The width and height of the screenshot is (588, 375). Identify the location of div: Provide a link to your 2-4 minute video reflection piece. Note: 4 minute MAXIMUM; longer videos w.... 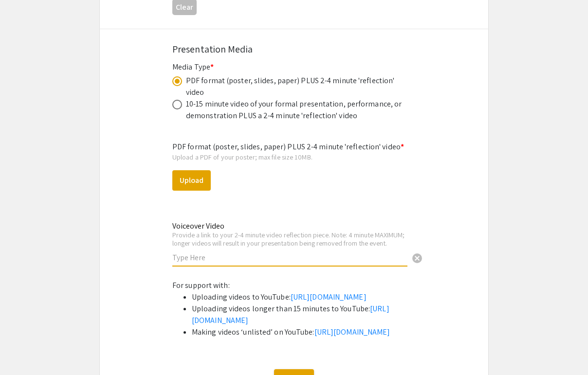
(290, 239).